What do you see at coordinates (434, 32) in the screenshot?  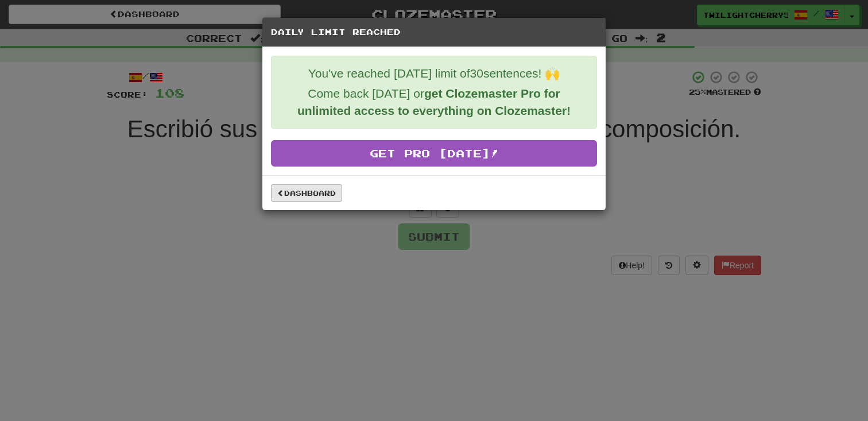 I see `h5: Daily Limit Reached` at bounding box center [434, 32].